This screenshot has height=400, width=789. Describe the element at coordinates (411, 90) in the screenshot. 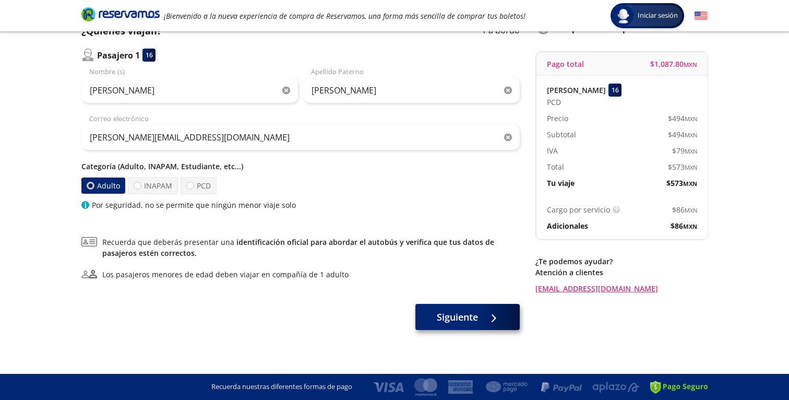

I see `input: Apellido Paterno` at that location.